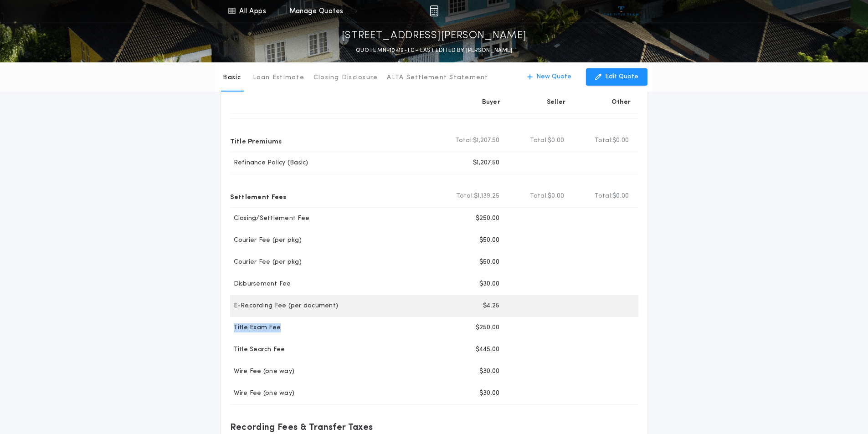 The image size is (868, 434). I want to click on p: Basic, so click(232, 78).